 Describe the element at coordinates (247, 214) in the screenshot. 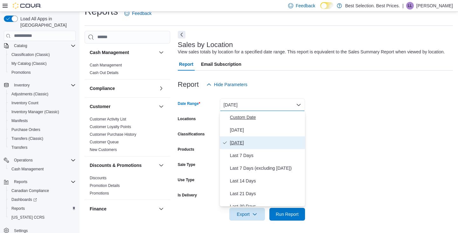

I see `span: Export` at that location.